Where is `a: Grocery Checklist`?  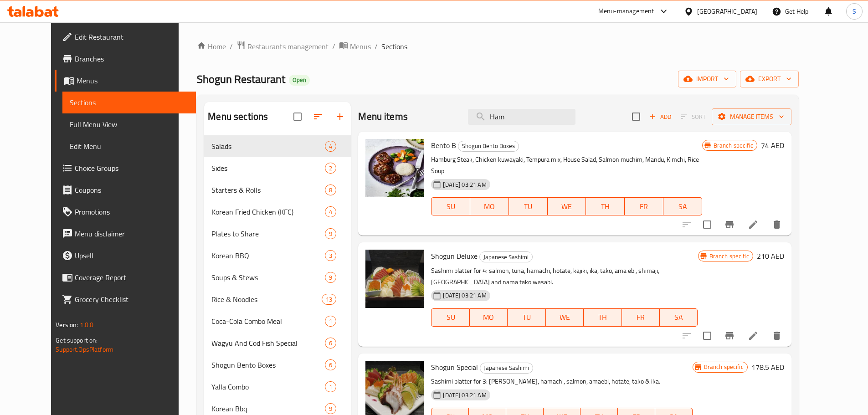
a: Grocery Checklist is located at coordinates (125, 299).